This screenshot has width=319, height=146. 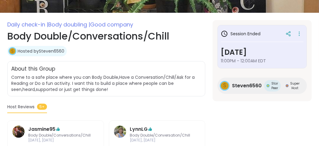 I want to click on span: 11:00PM - 12:00AM EDT, so click(x=262, y=61).